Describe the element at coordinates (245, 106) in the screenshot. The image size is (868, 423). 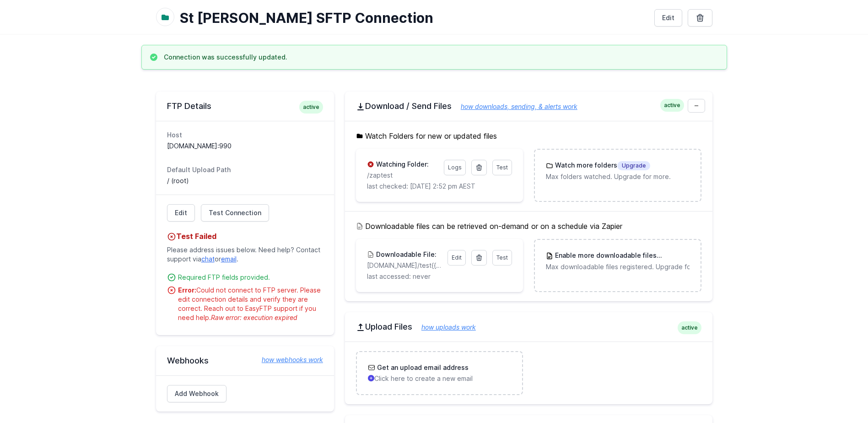
I see `h2: FTP Details` at that location.